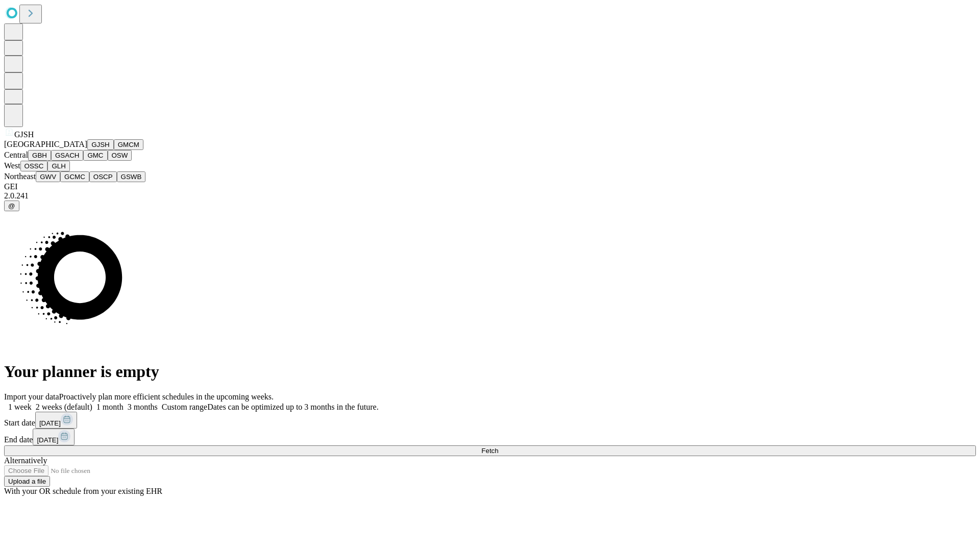 Image resolution: width=980 pixels, height=551 pixels. Describe the element at coordinates (39, 155) in the screenshot. I see `button: GBH` at that location.